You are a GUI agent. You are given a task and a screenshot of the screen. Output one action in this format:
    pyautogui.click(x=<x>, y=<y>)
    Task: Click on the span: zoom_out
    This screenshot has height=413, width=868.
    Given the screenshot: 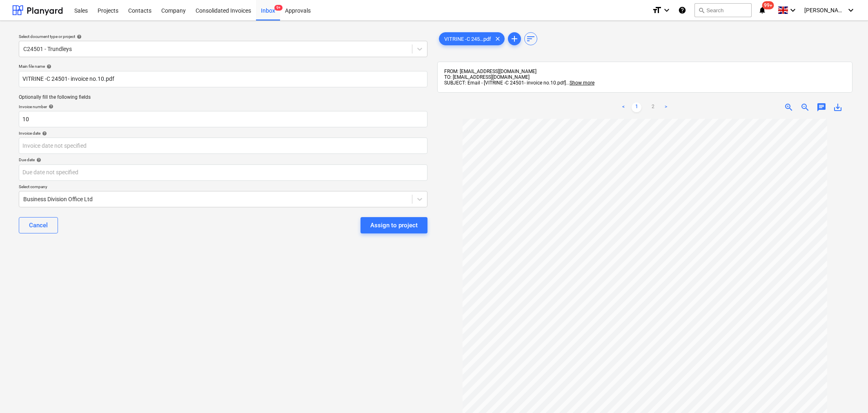 What is the action you would take?
    pyautogui.click(x=805, y=107)
    